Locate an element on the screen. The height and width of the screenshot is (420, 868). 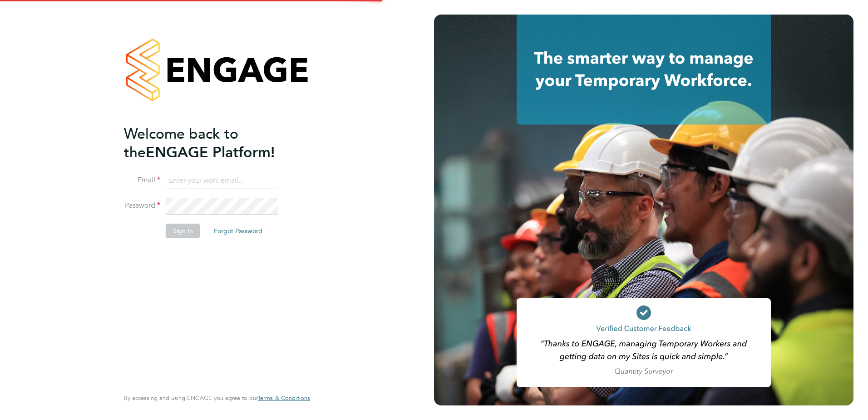
label: Email is located at coordinates (142, 180).